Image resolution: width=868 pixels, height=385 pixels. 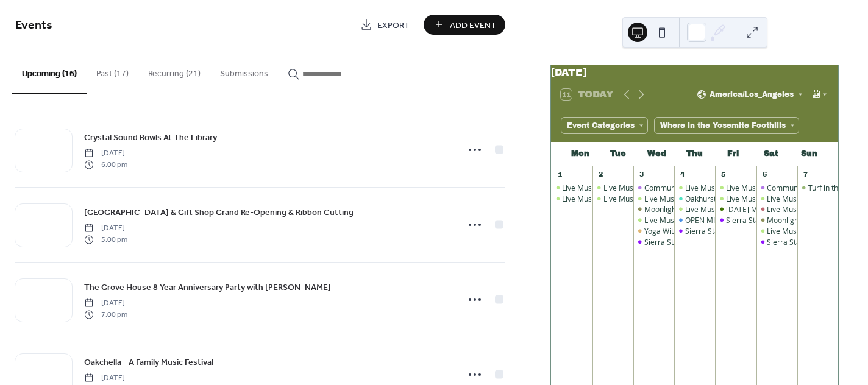 I want to click on span: Export, so click(x=393, y=25).